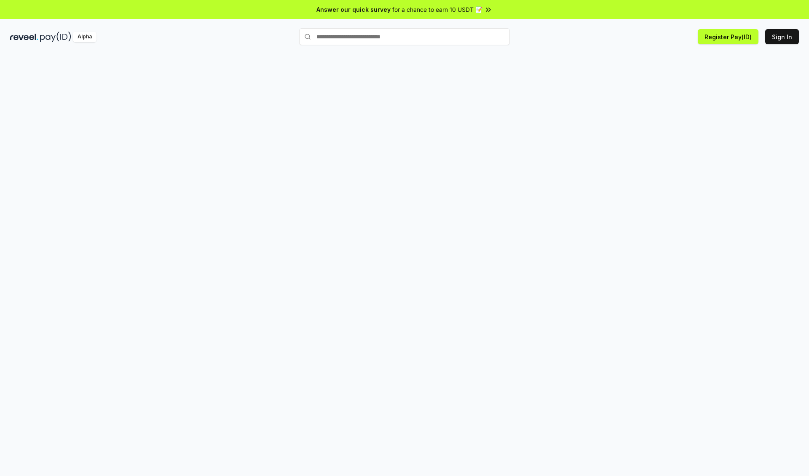 This screenshot has width=809, height=476. I want to click on button: Sign In, so click(782, 37).